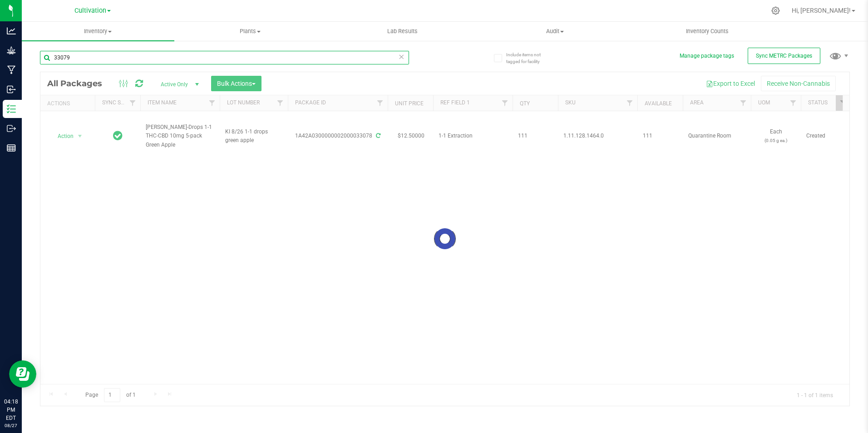 This screenshot has height=433, width=868. Describe the element at coordinates (402, 32) in the screenshot. I see `a: Lab Results` at that location.